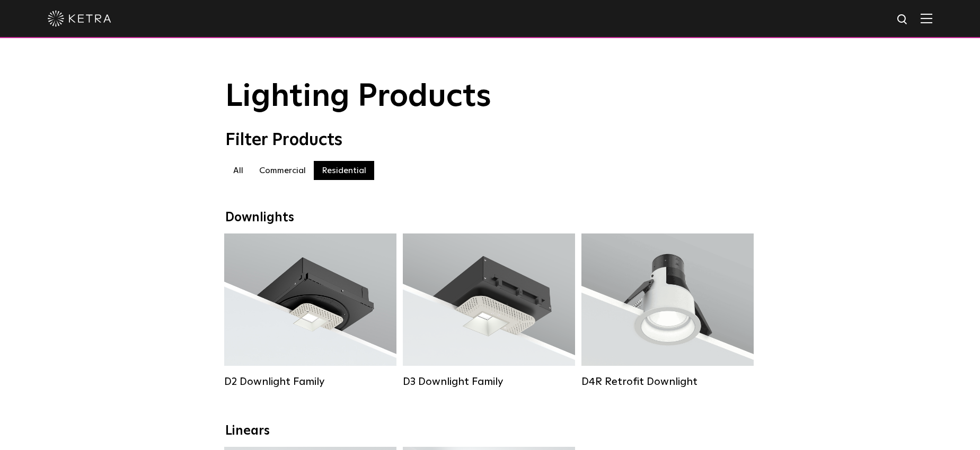 The height and width of the screenshot is (450, 980). Describe the element at coordinates (344, 171) in the screenshot. I see `label: Residential` at that location.